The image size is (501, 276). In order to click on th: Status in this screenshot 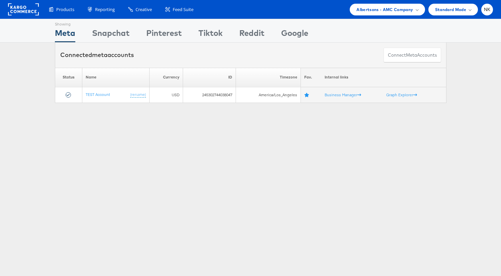, I will do `click(68, 77)`.